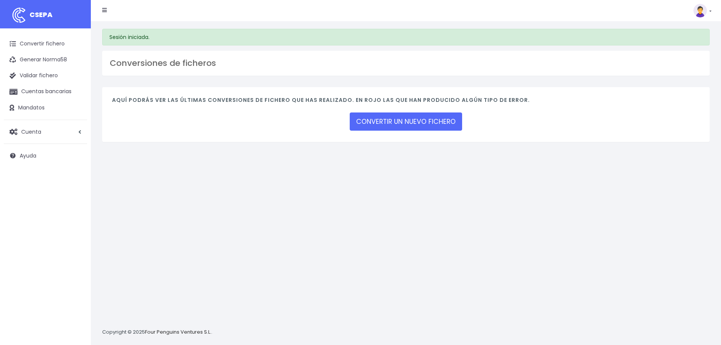  What do you see at coordinates (45, 44) in the screenshot?
I see `a: Convertir fichero` at bounding box center [45, 44].